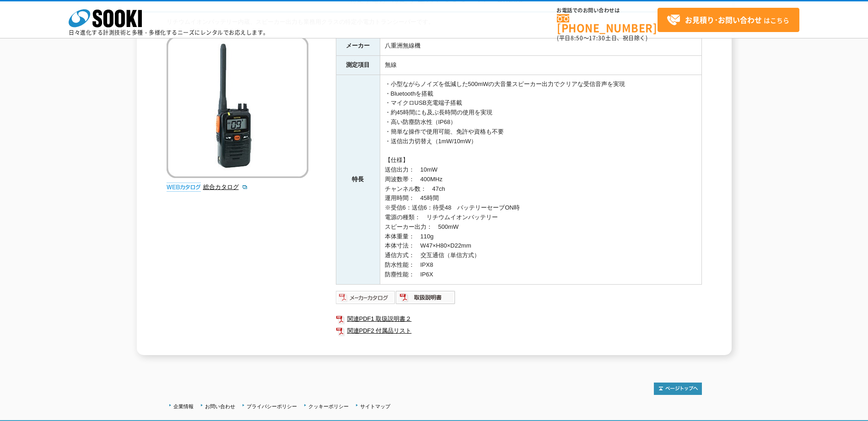 Image resolution: width=868 pixels, height=421 pixels. What do you see at coordinates (426, 299) in the screenshot?
I see `a: 取扱説明書` at bounding box center [426, 299].